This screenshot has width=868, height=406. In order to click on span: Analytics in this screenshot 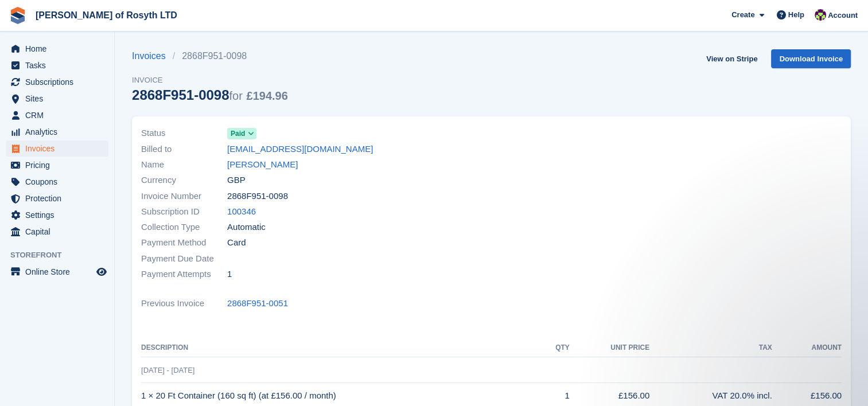, I will do `click(60, 132)`.